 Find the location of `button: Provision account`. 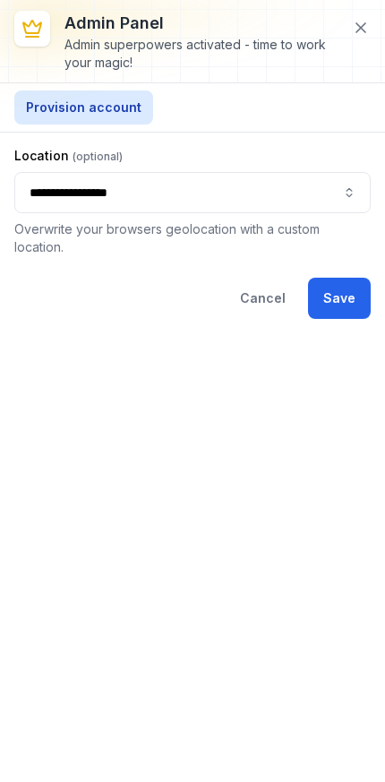

button: Provision account is located at coordinates (83, 107).